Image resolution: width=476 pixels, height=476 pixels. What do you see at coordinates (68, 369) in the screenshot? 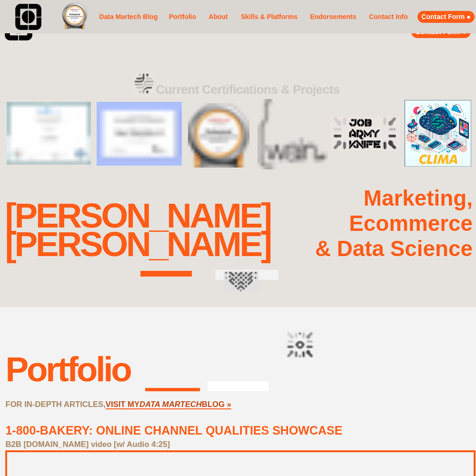
I see `div: Portfolio` at bounding box center [68, 369].